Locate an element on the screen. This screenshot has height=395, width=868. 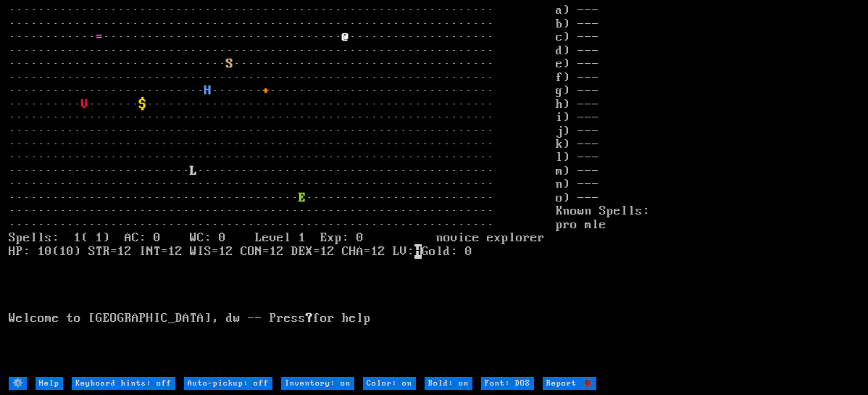
font: S is located at coordinates (230, 64).